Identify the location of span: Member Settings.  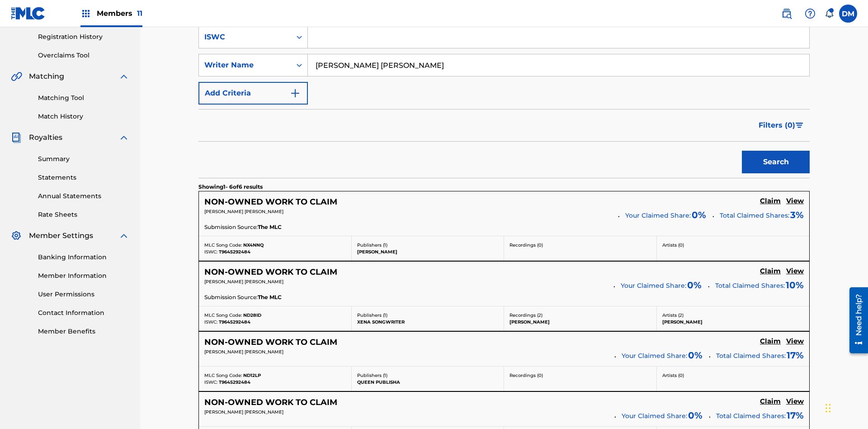
(61, 235).